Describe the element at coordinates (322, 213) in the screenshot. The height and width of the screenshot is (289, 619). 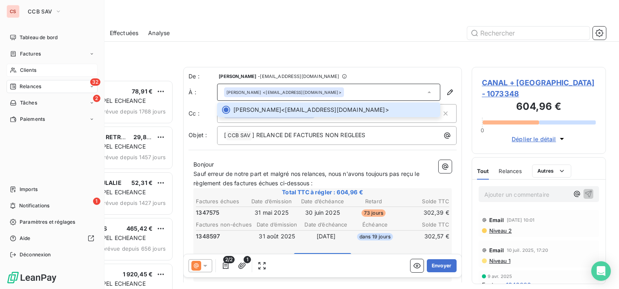
I see `td: 30 juin 2025` at that location.